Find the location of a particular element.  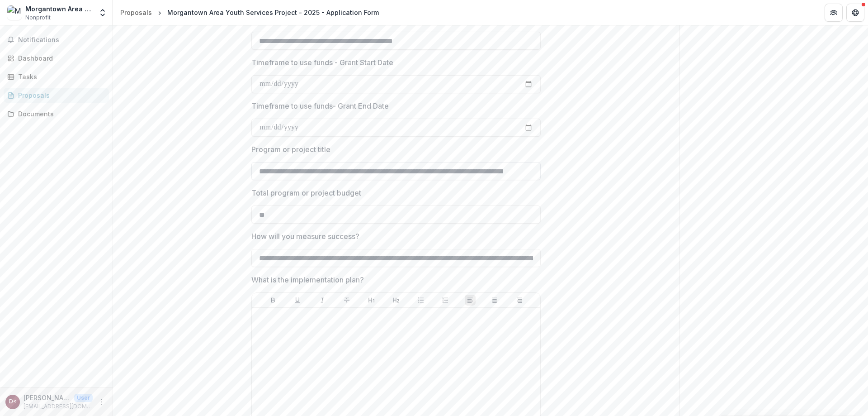

span: Nonprofit is located at coordinates (38, 18).